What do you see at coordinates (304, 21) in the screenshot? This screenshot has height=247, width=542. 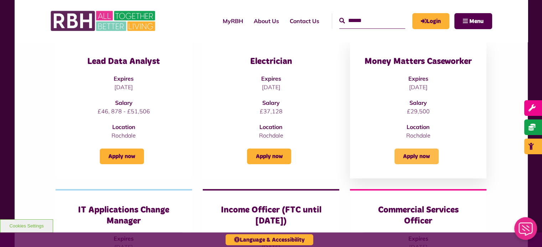 I see `a: Contact Us` at bounding box center [304, 21].